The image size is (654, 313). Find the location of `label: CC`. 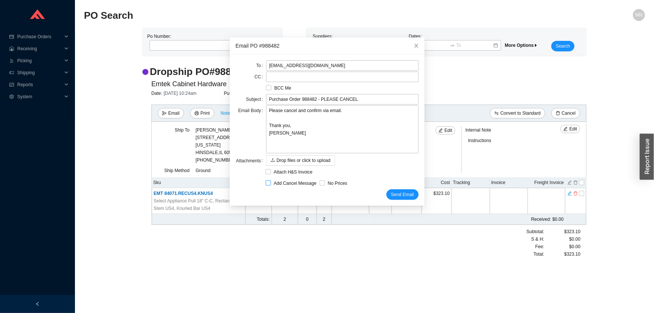

label: CC is located at coordinates (260, 77).